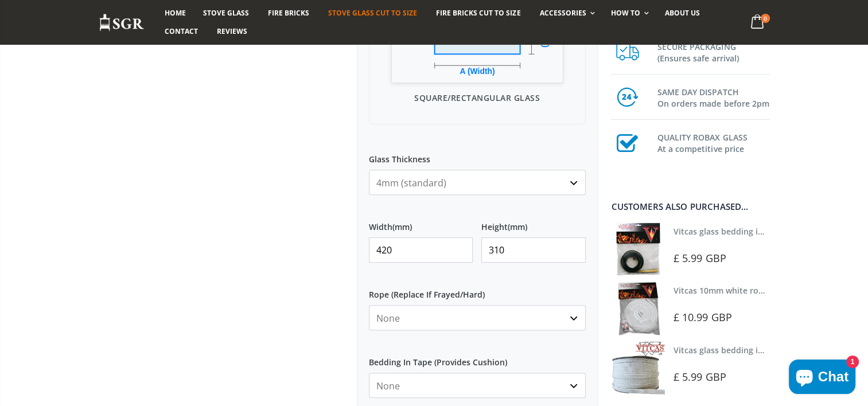 The width and height of the screenshot is (868, 406). What do you see at coordinates (175, 13) in the screenshot?
I see `a: Home` at bounding box center [175, 13].